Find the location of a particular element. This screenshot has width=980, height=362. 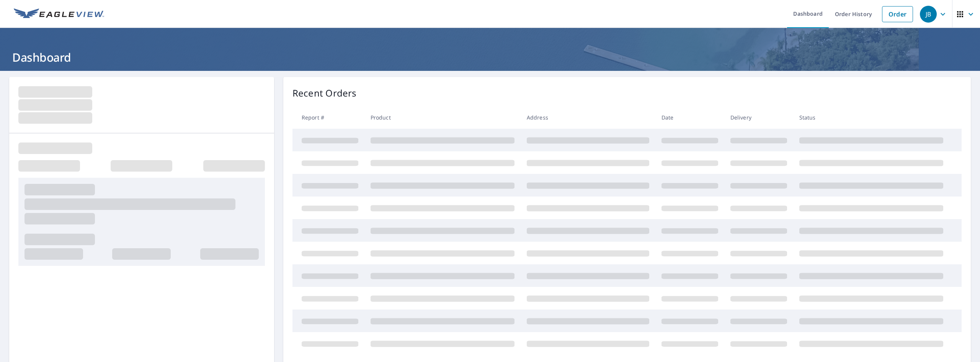

th: Report # is located at coordinates (328, 117).